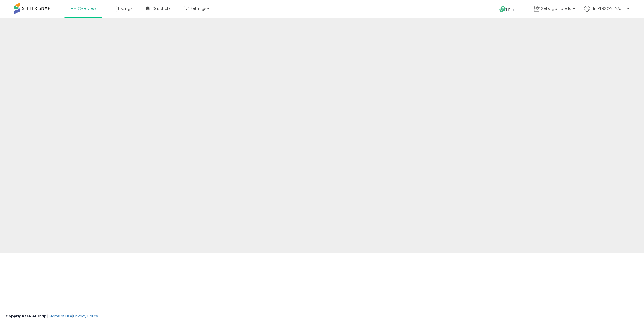 This screenshot has width=644, height=322. Describe the element at coordinates (510, 9) in the screenshot. I see `span: Help` at that location.